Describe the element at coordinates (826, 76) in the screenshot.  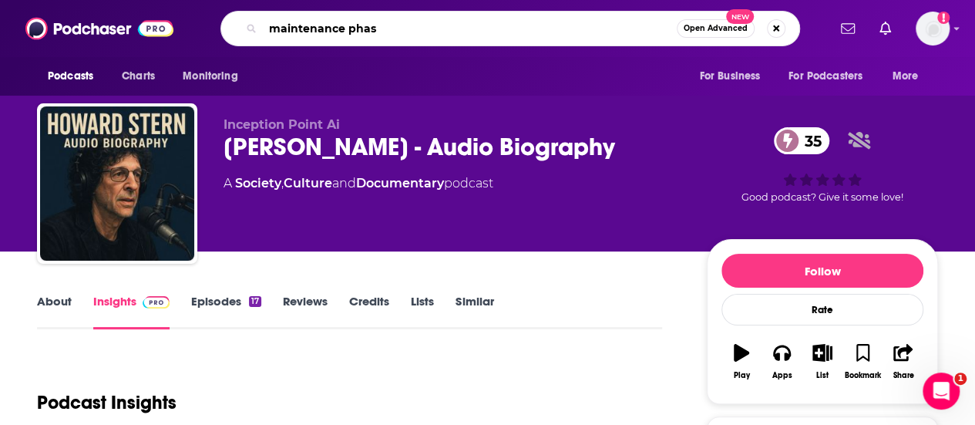
I see `span: For Podcasters` at that location.